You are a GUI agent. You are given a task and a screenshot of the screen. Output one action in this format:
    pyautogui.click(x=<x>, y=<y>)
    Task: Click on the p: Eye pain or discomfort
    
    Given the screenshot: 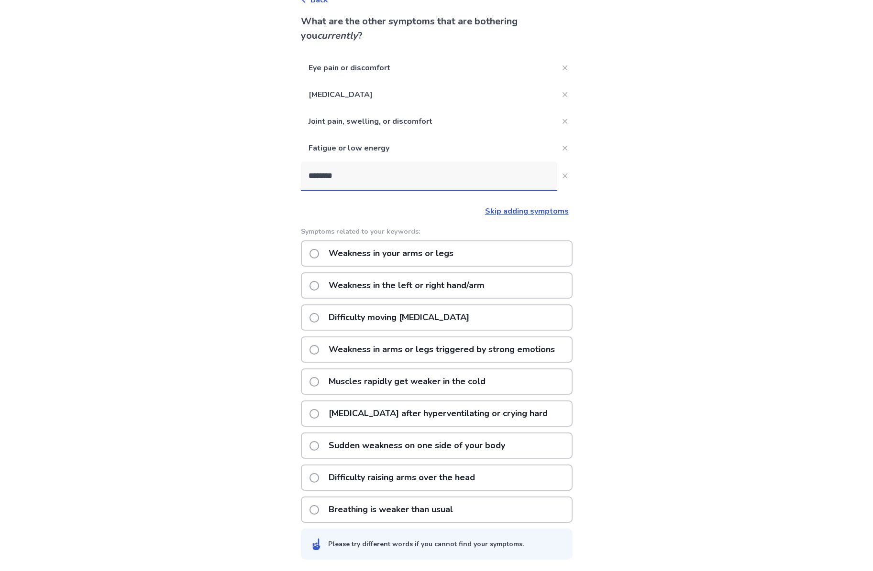 What is the action you would take?
    pyautogui.click(x=429, y=68)
    